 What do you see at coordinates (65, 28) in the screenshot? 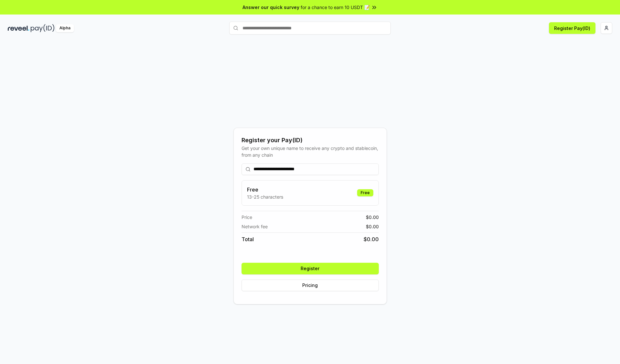
I see `div: Alpha` at bounding box center [65, 28].